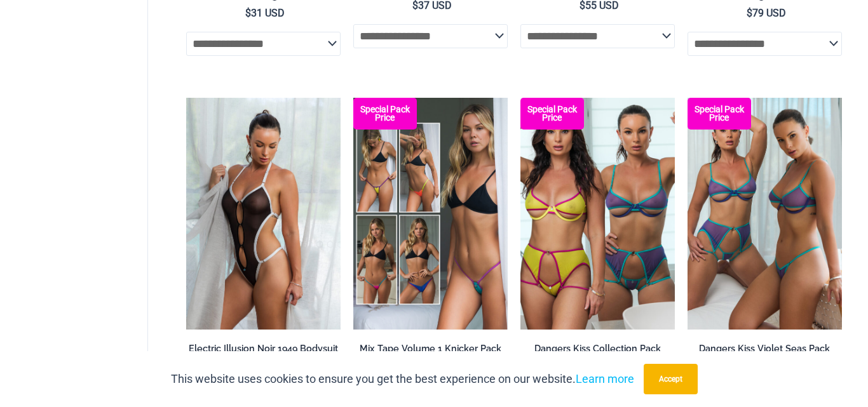  Describe the element at coordinates (263, 351) in the screenshot. I see `a: Electric Illusion Noir 1949 Bodysuit` at that location.